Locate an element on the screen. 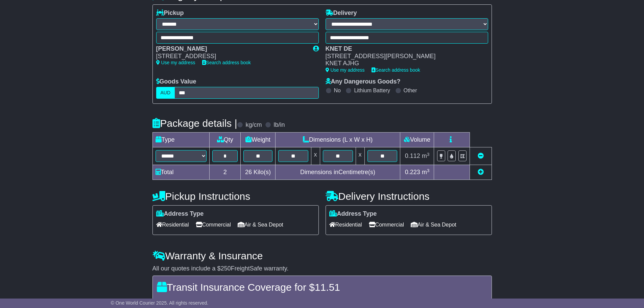 The width and height of the screenshot is (644, 308). label: kg/cm is located at coordinates (253, 125).